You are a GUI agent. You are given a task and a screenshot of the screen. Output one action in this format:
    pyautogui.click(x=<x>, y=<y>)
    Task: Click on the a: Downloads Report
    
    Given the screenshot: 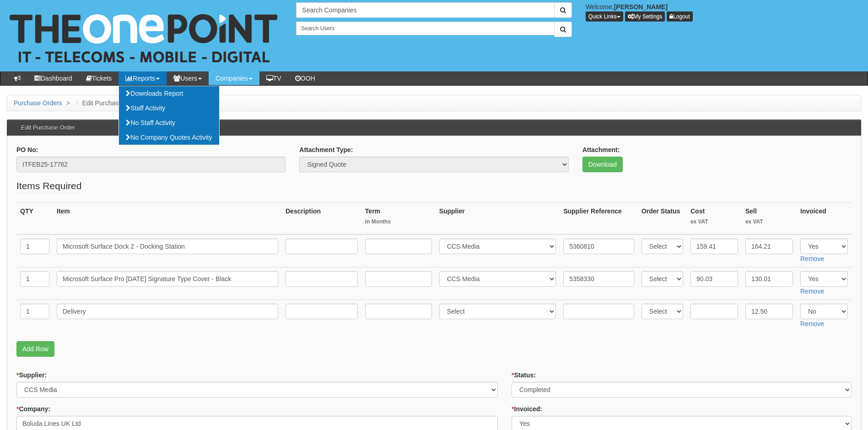 What is the action you would take?
    pyautogui.click(x=169, y=93)
    